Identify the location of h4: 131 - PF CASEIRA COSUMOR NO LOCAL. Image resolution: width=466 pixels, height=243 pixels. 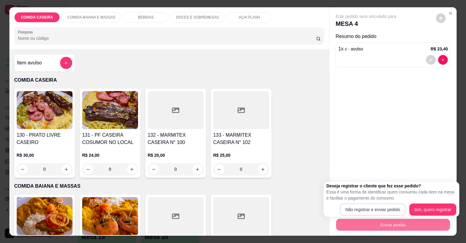
(110, 139).